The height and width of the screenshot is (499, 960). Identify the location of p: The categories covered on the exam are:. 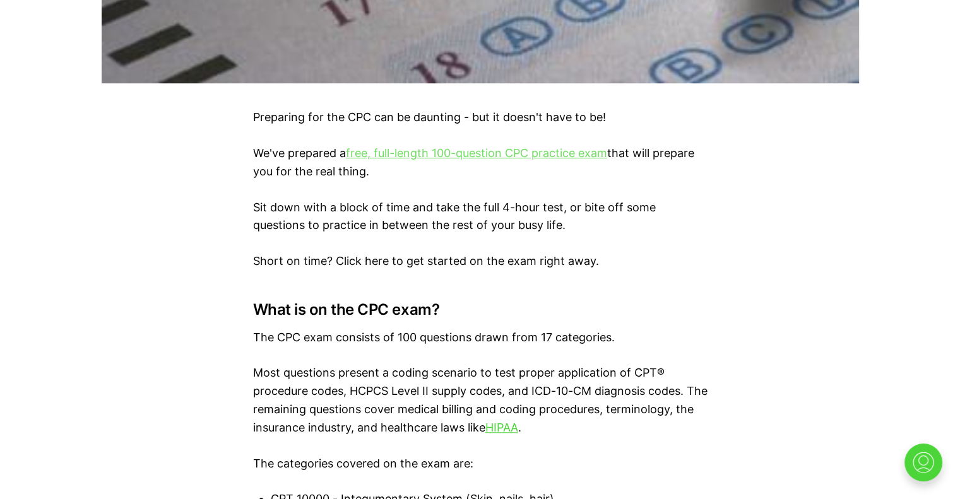
(480, 464).